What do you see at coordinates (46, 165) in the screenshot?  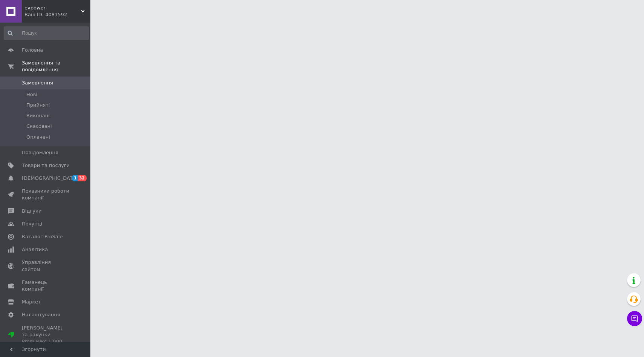 I see `span: Товари та послуги` at bounding box center [46, 165].